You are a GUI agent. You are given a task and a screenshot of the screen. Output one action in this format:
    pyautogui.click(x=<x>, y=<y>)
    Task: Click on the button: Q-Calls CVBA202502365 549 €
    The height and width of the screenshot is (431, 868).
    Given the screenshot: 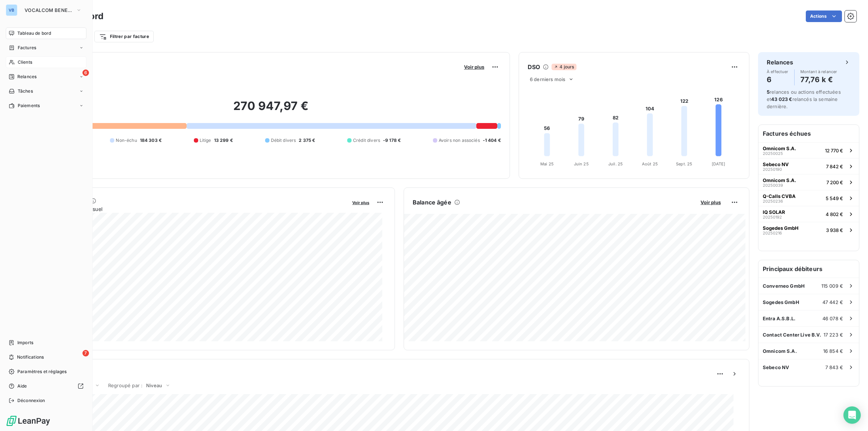 What is the action you would take?
    pyautogui.click(x=808, y=198)
    